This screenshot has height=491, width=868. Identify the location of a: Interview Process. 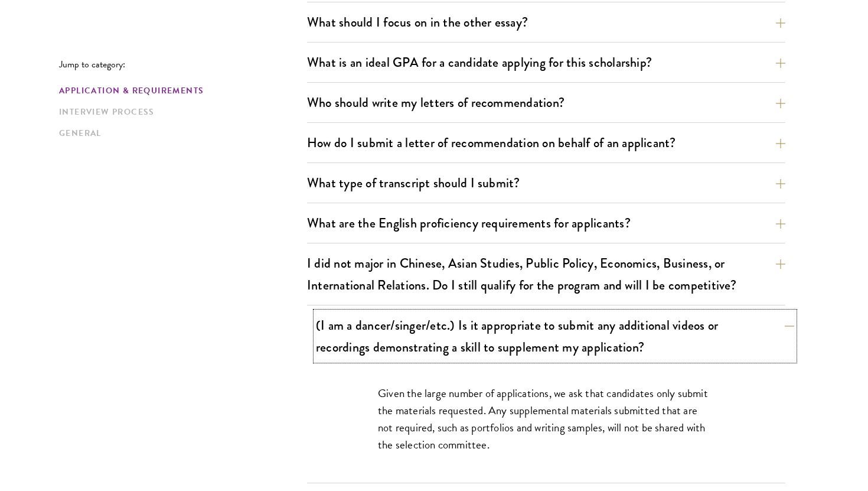
(179, 111).